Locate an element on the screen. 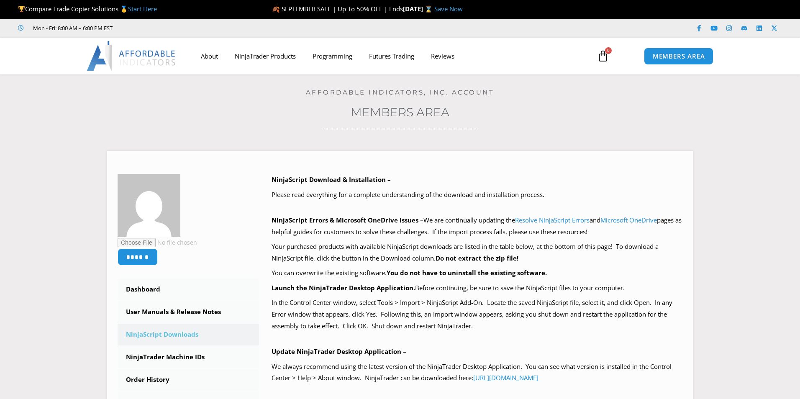  a: Dashboard is located at coordinates (188, 289).